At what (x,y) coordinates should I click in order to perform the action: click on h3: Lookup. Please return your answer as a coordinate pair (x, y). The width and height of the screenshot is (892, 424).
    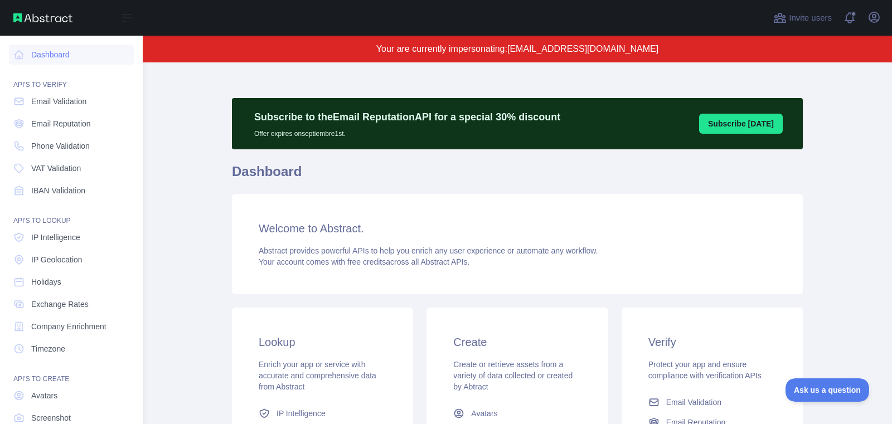
    Looking at the image, I should click on (322, 342).